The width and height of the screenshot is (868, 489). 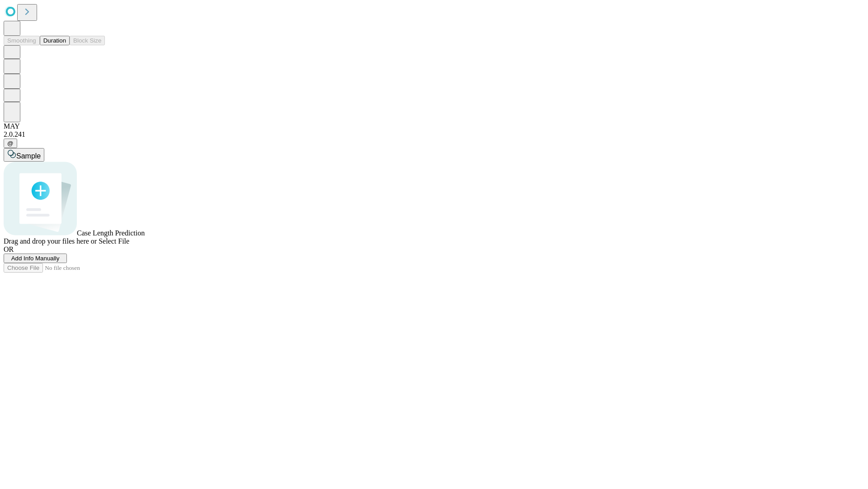 I want to click on button: Duration, so click(x=55, y=40).